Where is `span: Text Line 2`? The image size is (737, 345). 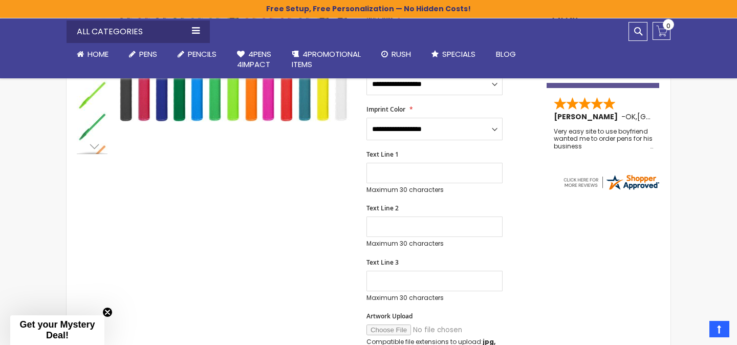 span: Text Line 2 is located at coordinates (382, 208).